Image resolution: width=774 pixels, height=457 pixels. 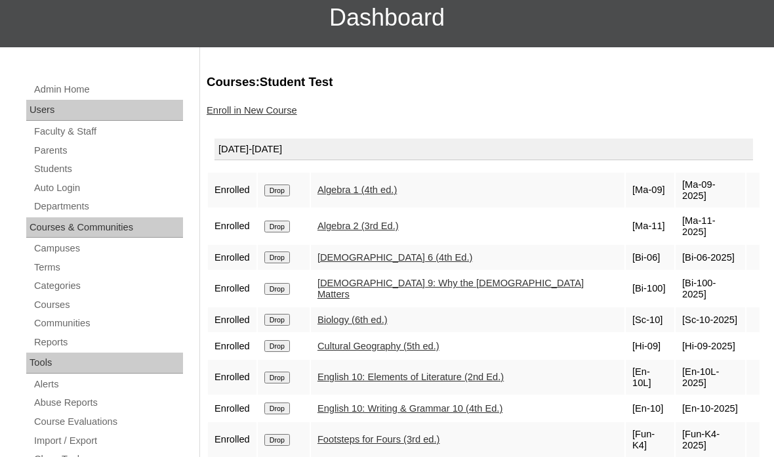 What do you see at coordinates (352, 320) in the screenshot?
I see `a: Biology (6th ed.)` at bounding box center [352, 320].